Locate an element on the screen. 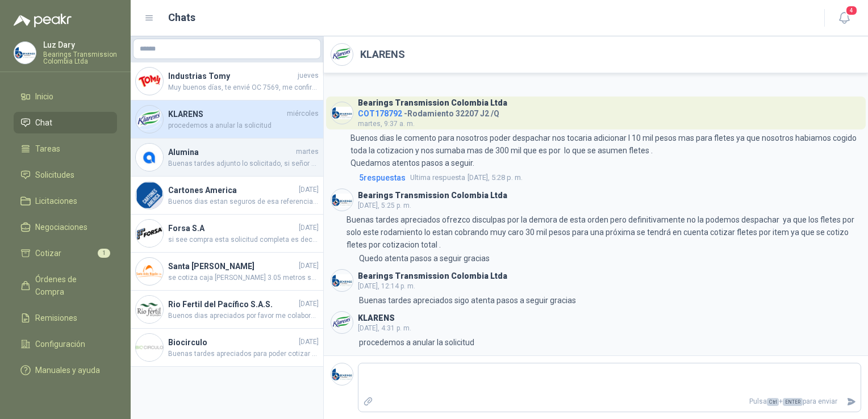 Image resolution: width=868 pixels, height=419 pixels. span: COT178792 is located at coordinates (380, 113).